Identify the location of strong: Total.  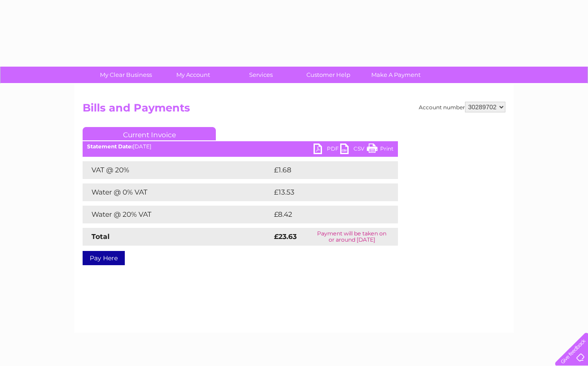
(100, 237).